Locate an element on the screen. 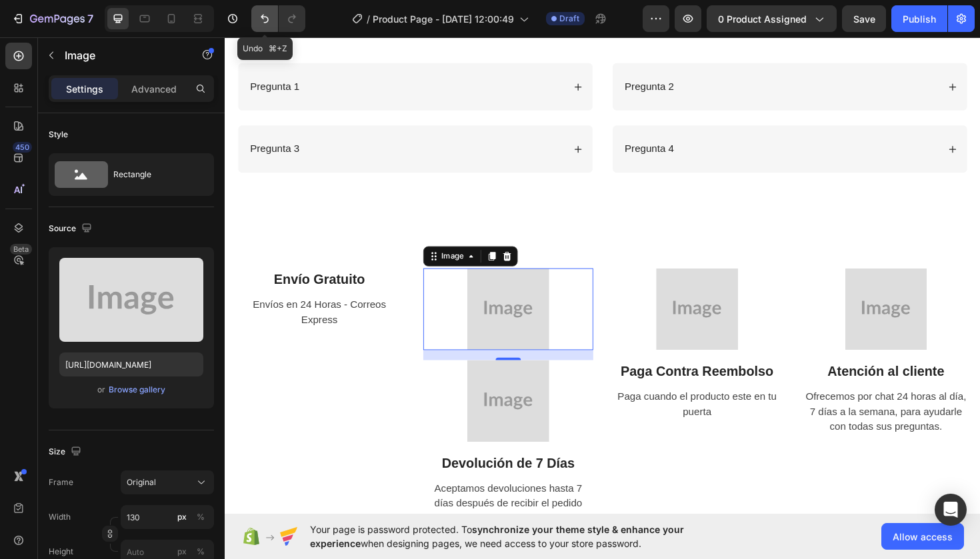  p: Envío Gratuito is located at coordinates (100, 258).